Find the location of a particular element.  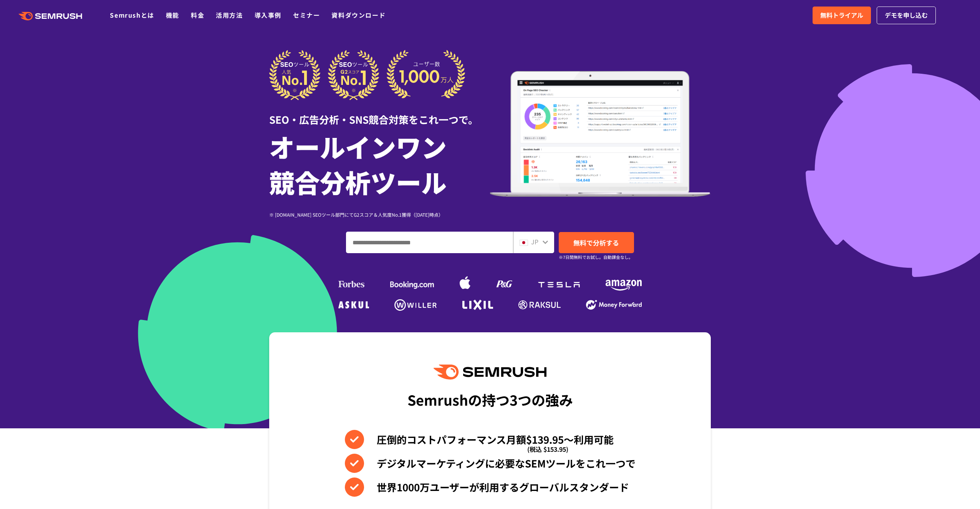

span: 無料で分析する is located at coordinates (596, 242).